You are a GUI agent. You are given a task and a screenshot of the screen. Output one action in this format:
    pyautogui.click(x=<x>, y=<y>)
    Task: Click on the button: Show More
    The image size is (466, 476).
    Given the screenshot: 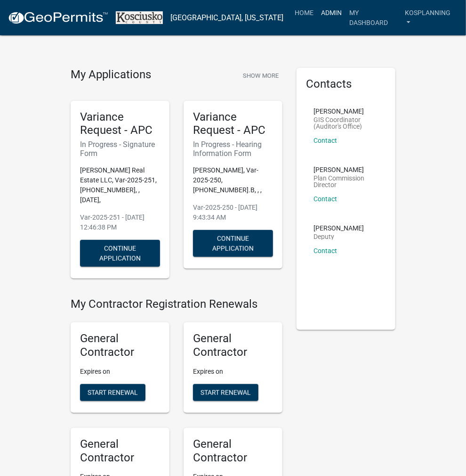 What is the action you would take?
    pyautogui.click(x=261, y=75)
    